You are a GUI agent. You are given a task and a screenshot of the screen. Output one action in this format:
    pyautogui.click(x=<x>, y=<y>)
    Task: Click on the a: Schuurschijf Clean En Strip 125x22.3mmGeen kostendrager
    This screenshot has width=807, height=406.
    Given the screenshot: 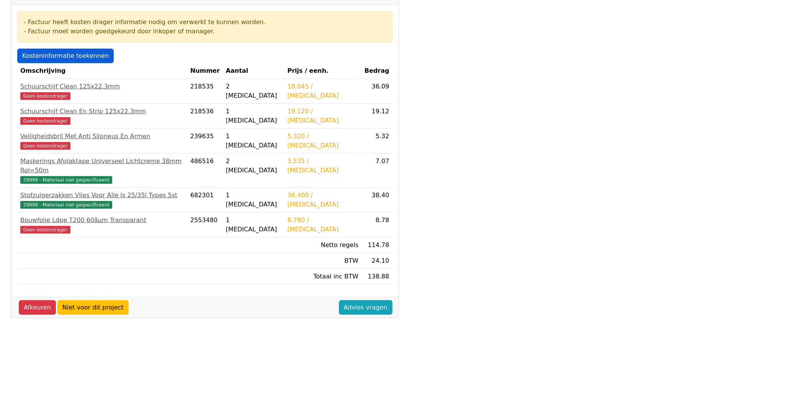 What is the action you would take?
    pyautogui.click(x=102, y=116)
    